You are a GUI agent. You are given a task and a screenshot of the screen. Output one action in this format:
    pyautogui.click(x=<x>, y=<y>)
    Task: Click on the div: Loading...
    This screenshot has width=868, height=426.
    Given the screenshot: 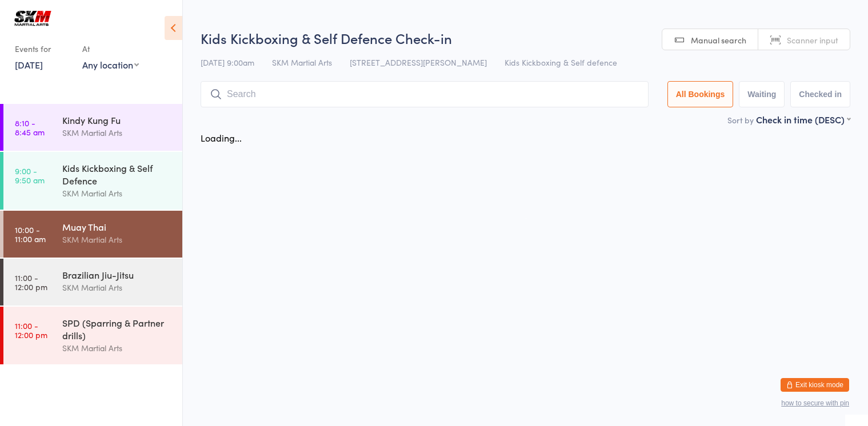 What is the action you would take?
    pyautogui.click(x=221, y=138)
    